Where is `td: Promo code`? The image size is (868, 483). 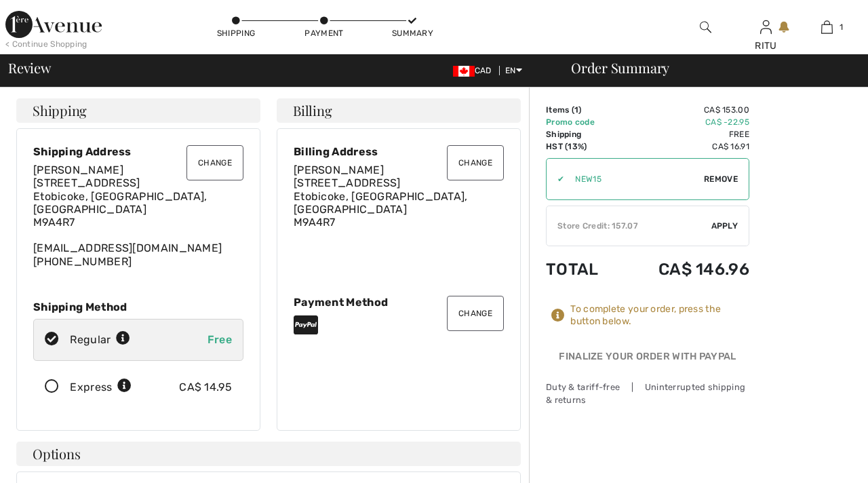 td: Promo code is located at coordinates (583, 122).